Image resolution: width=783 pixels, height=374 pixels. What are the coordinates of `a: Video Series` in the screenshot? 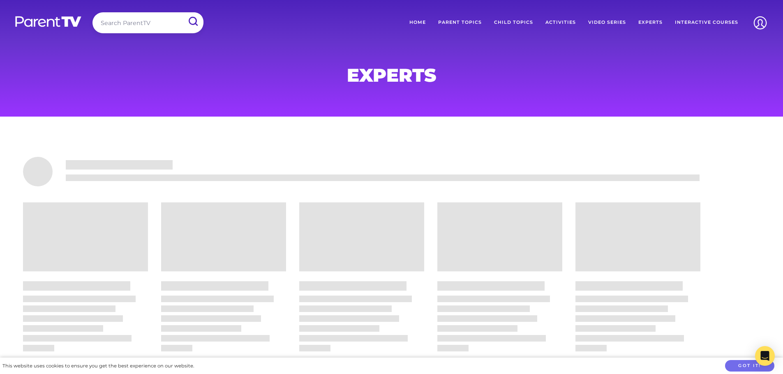 It's located at (607, 23).